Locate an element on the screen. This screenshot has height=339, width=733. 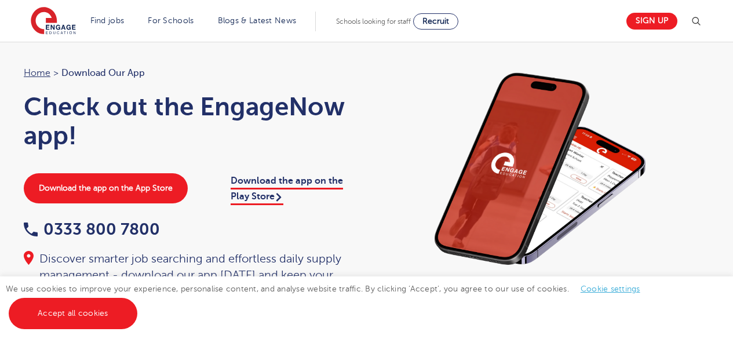
span: Recruit is located at coordinates (436, 21).